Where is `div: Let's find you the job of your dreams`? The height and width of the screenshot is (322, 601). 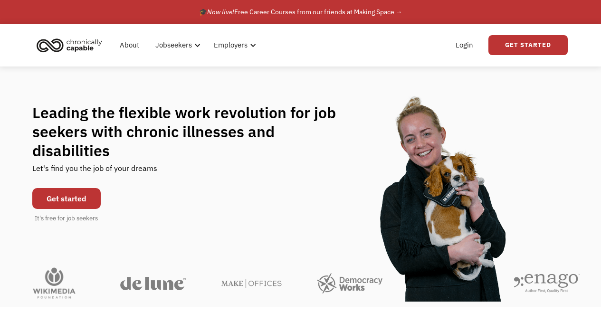 div: Let's find you the job of your dreams is located at coordinates (95, 172).